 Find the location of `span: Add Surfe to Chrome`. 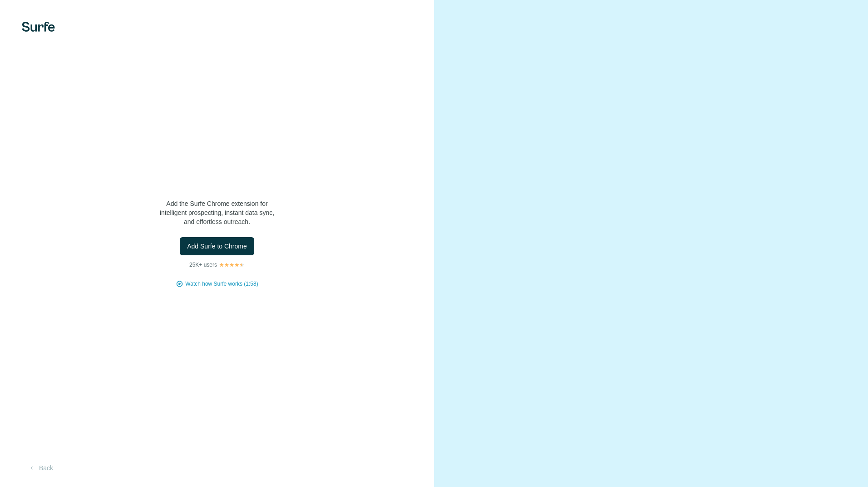

span: Add Surfe to Chrome is located at coordinates (217, 246).